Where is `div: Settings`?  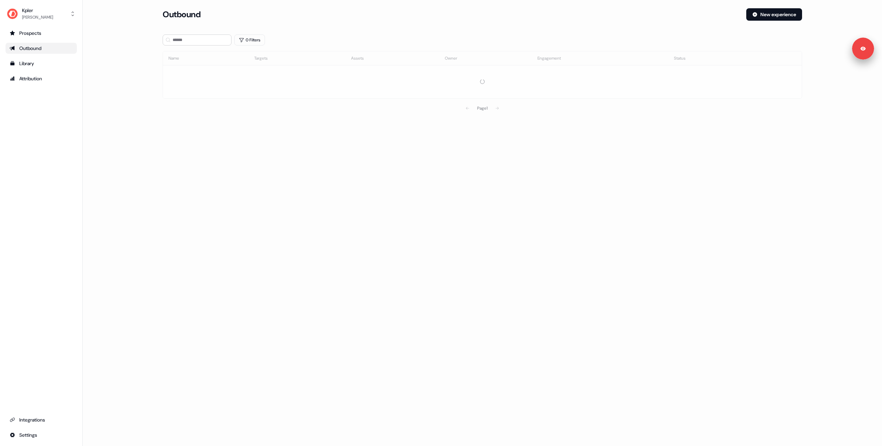 div: Settings is located at coordinates (41, 435).